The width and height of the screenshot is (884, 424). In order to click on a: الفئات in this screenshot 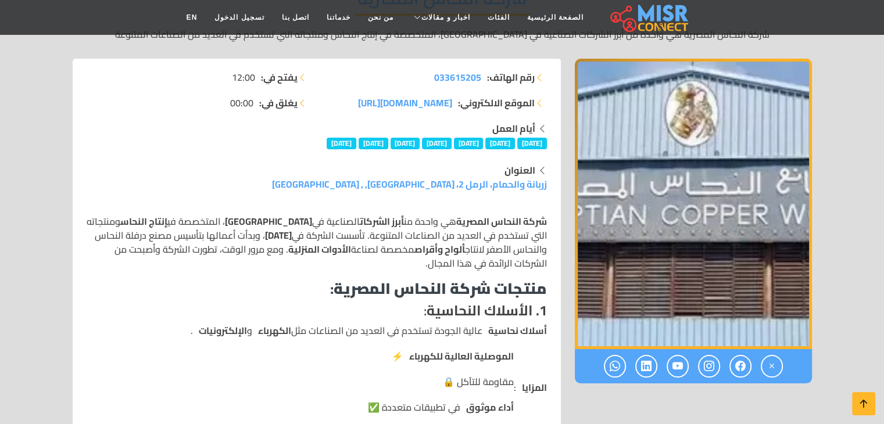, I will do `click(499, 17)`.